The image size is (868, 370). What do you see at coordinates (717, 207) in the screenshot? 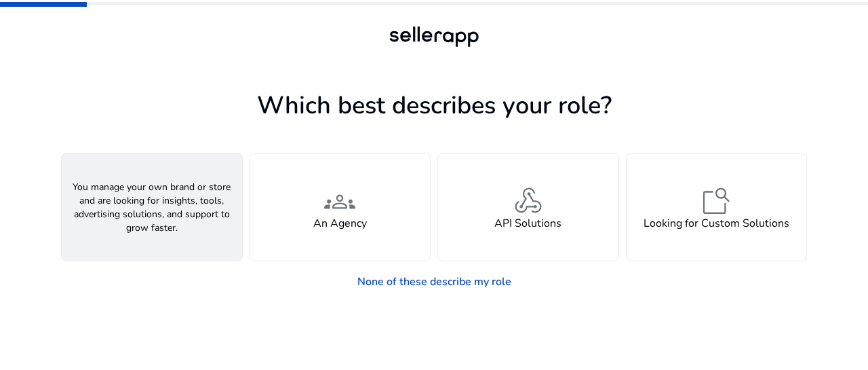
I see `button: feature_searchLooking for Custom Solutions` at bounding box center [717, 207].